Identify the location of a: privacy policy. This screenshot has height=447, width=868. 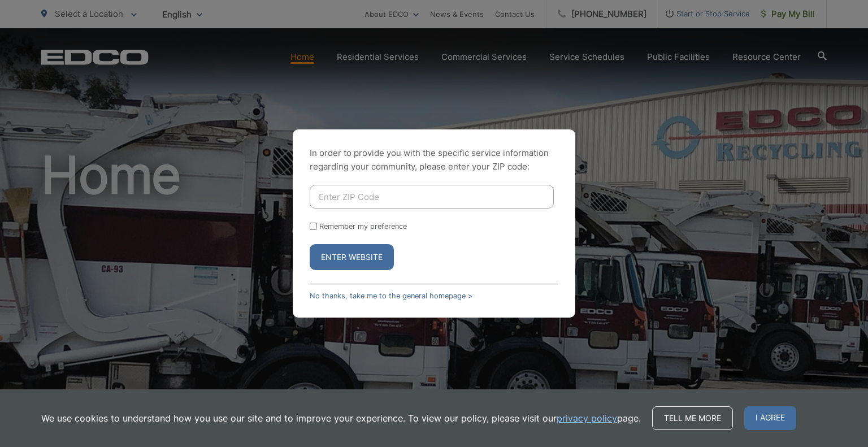
(586, 419).